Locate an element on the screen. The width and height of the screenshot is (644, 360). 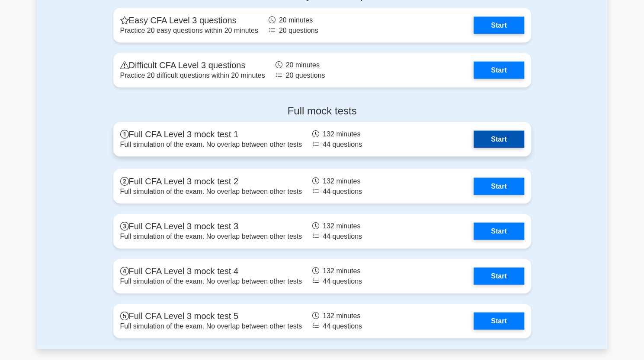
h4: Full mock tests is located at coordinates (322, 111).